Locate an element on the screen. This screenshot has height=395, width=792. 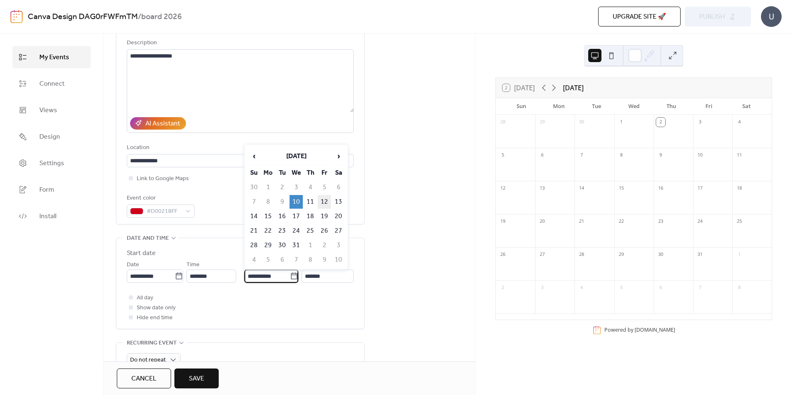
span: Hide end time is located at coordinates (155, 318).